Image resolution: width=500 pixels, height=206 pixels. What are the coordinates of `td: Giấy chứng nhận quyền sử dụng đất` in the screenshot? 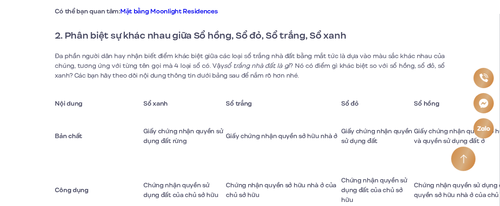 It's located at (377, 136).